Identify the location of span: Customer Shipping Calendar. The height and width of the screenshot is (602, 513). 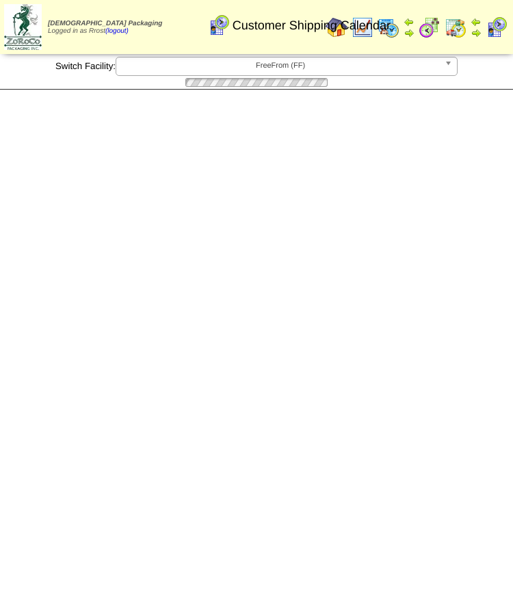
(311, 25).